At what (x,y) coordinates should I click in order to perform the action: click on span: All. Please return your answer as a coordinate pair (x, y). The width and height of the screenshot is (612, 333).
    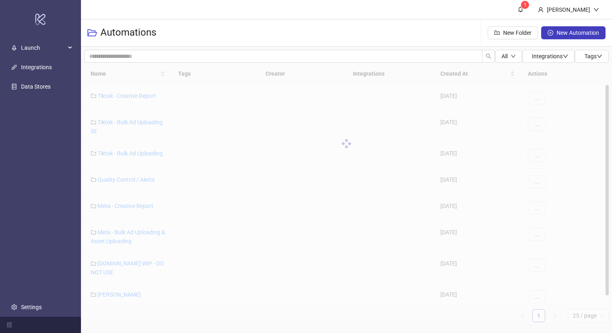
    Looking at the image, I should click on (505, 56).